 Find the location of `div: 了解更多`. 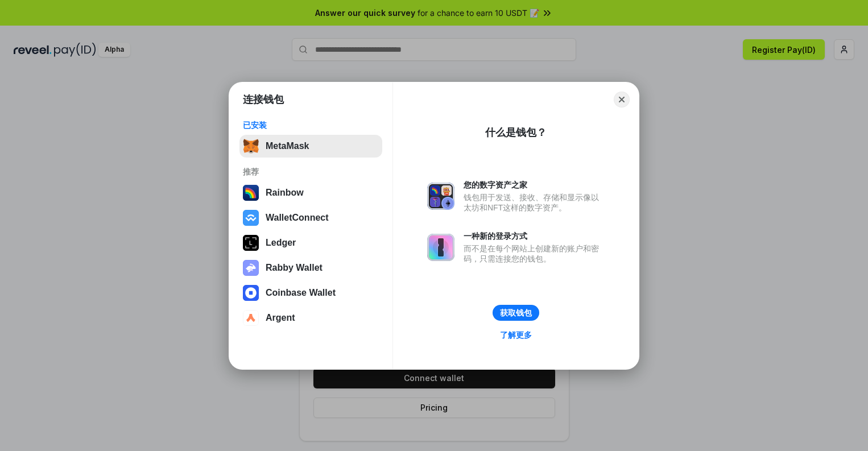

div: 了解更多 is located at coordinates (516, 335).